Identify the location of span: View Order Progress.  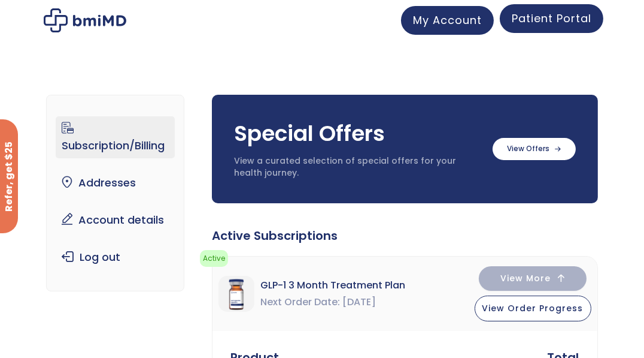
(533, 308).